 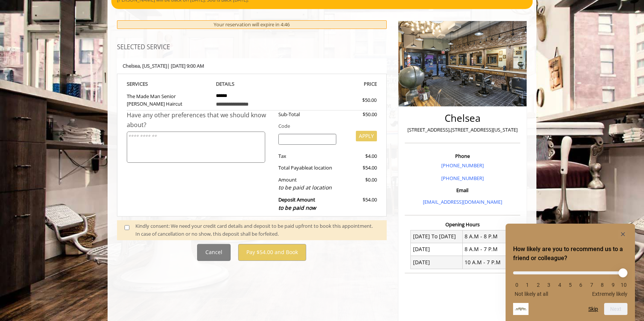 What do you see at coordinates (214, 253) in the screenshot?
I see `button: Cancel` at bounding box center [214, 253].